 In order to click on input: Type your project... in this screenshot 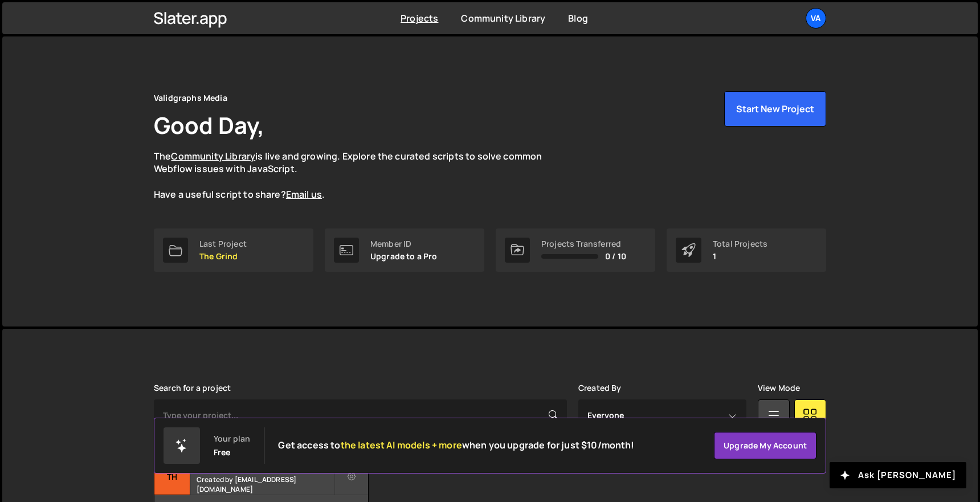, I will do `click(360, 415)`.